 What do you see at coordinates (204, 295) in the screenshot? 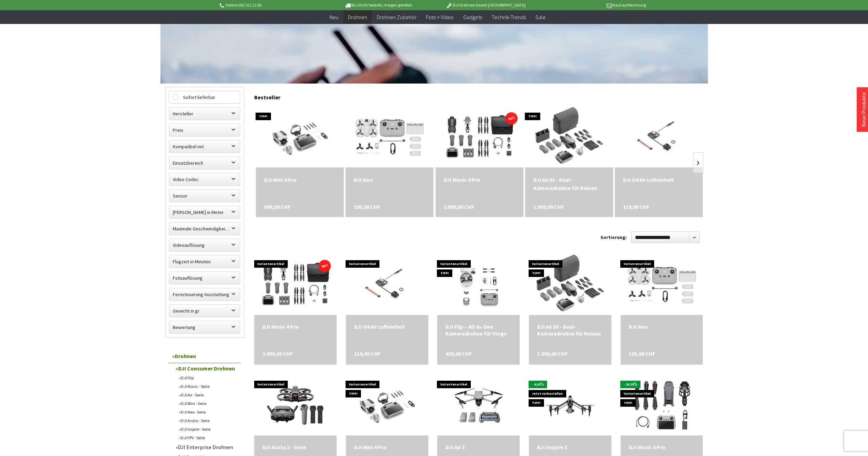
I see `label: Fernsteuerung Ausstattung` at bounding box center [204, 295].